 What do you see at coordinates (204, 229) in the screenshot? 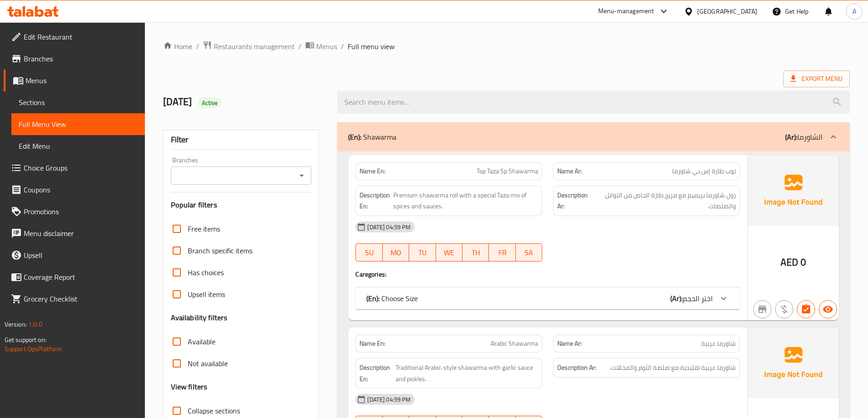
I see `span: Free items` at bounding box center [204, 229].